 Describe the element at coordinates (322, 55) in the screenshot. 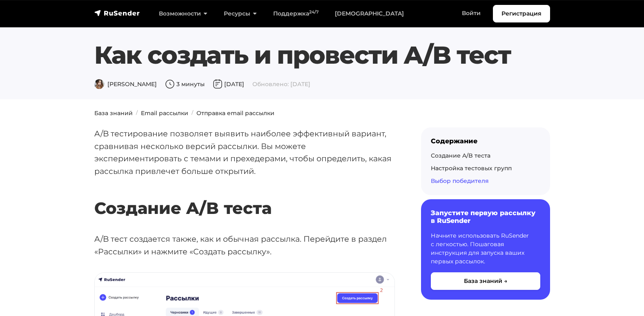

I see `h1: Как создать и провести A/B тест` at that location.